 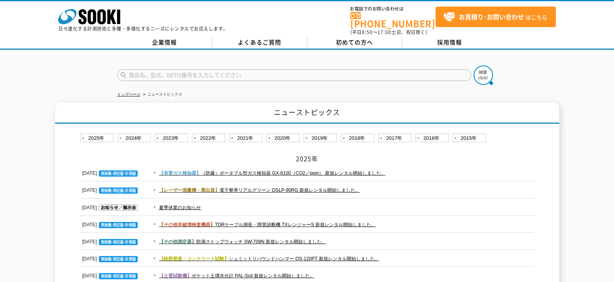 I want to click on a: 2020年, so click(x=284, y=138).